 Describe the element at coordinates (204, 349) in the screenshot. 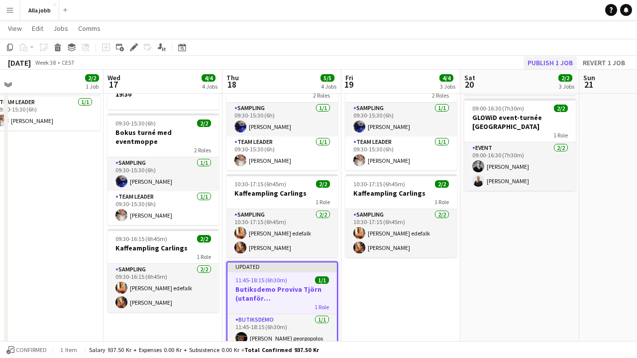

I see `div: Salary 937.50 kr + Expenses 0.00 kr + Subsistence 0.00 kr =` at that location.